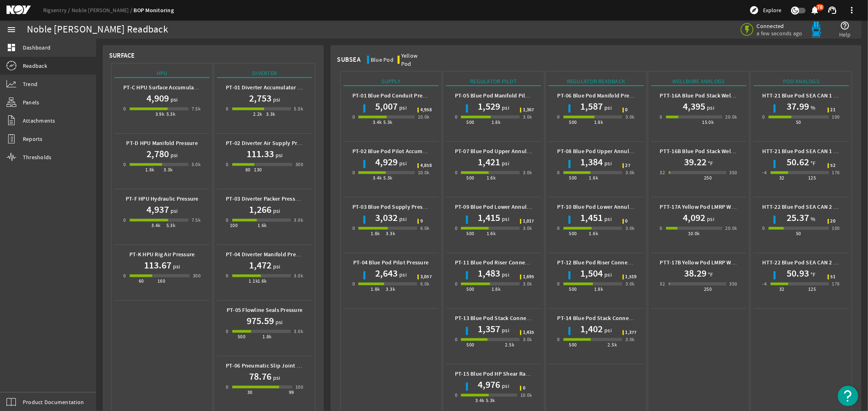 The height and width of the screenshot is (411, 868). What do you see at coordinates (31, 102) in the screenshot?
I see `span: Panels` at bounding box center [31, 102].